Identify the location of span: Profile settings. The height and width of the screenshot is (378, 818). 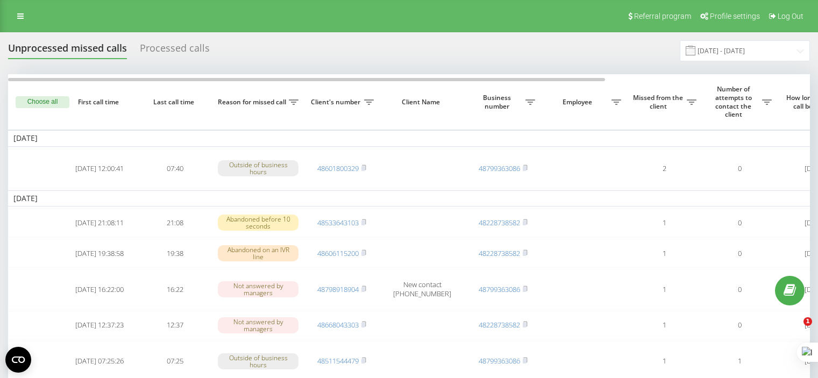
(734, 16).